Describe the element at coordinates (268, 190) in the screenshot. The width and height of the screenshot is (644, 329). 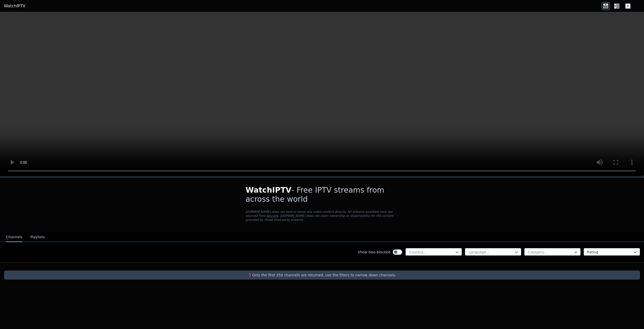
I see `span: WatchIPTV` at that location.